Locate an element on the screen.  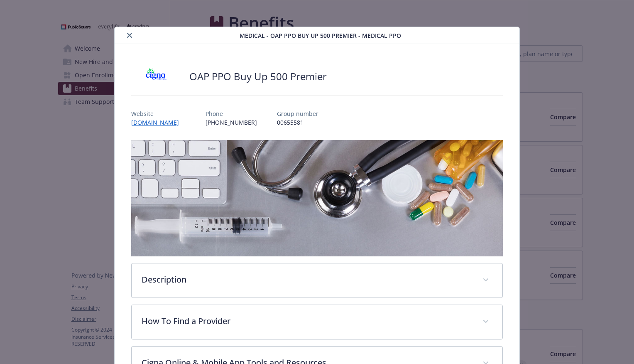
p: 00655581 is located at coordinates (298, 122).